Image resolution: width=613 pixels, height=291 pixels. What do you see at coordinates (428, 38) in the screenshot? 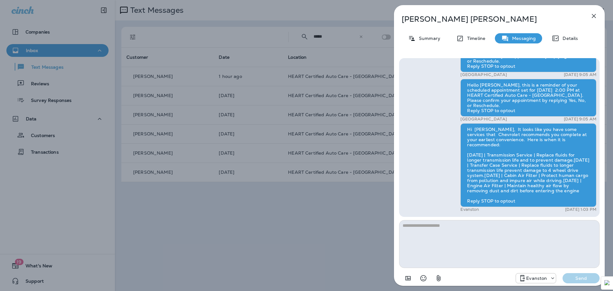
I see `p: Summary` at bounding box center [428, 38].